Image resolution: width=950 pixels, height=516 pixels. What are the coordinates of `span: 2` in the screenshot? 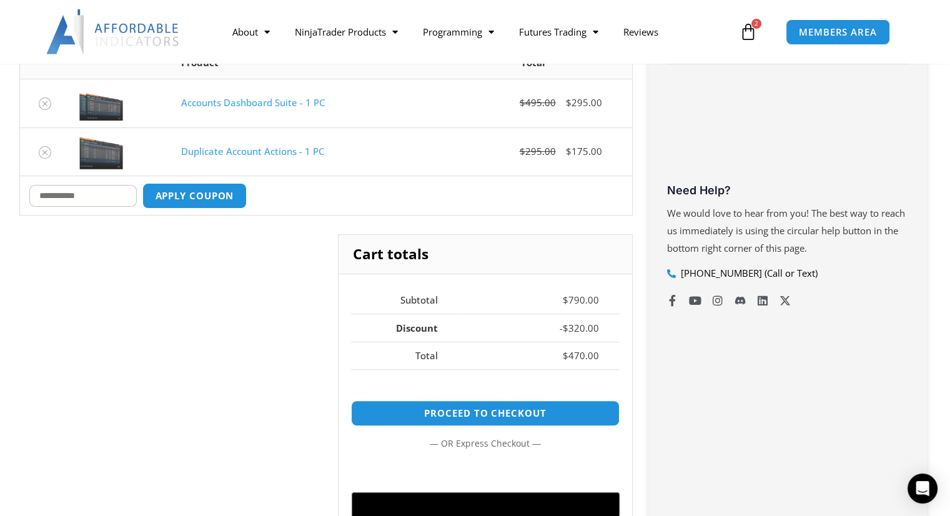 It's located at (756, 24).